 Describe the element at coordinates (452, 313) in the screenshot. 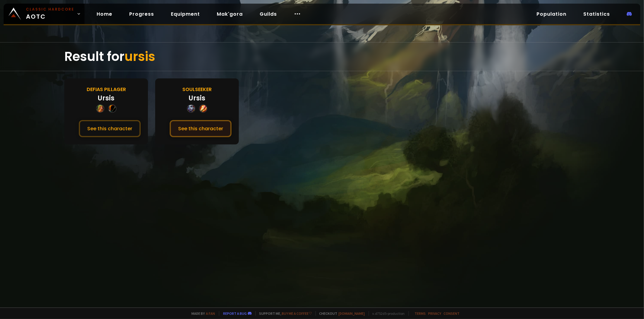

I see `a: Consent` at that location.